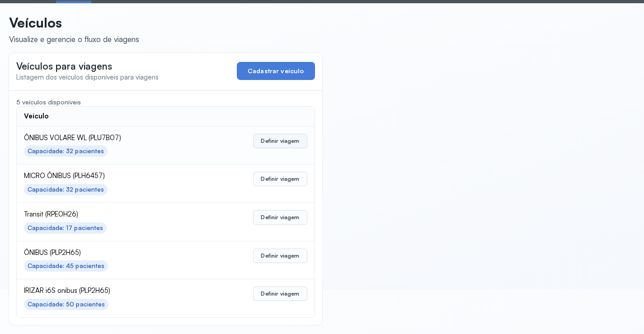 This screenshot has width=644, height=334. Describe the element at coordinates (109, 290) in the screenshot. I see `span: IRIZAR i6S onibus (PLP2H65)` at that location.